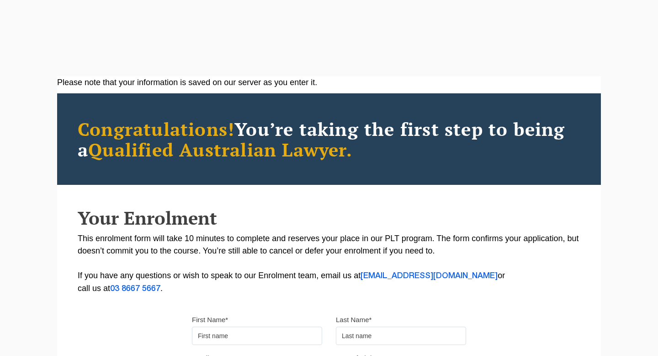  What do you see at coordinates (329, 263) in the screenshot?
I see `p: This enrolment form will take 10 minutes to complete and reserves your place in our PLT program. ...` at bounding box center [329, 263].